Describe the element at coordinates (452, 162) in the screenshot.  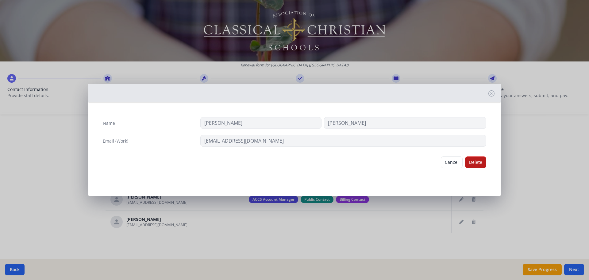
I see `button: Cancel` at that location.